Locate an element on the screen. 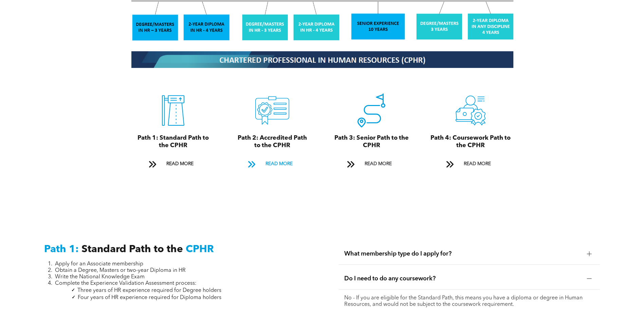  span: Obtain a Degree, Masters or two-year Diploma in HR is located at coordinates (120, 270).